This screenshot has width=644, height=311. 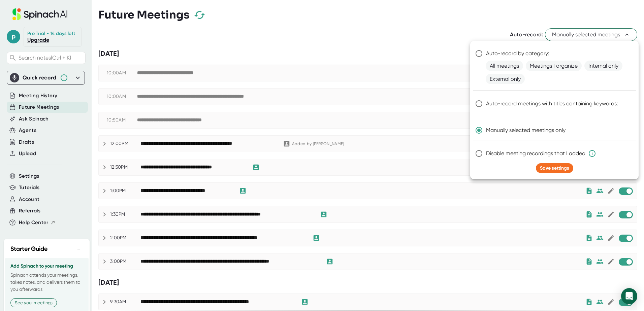 What do you see at coordinates (555, 168) in the screenshot?
I see `button: Save settings` at bounding box center [555, 168].